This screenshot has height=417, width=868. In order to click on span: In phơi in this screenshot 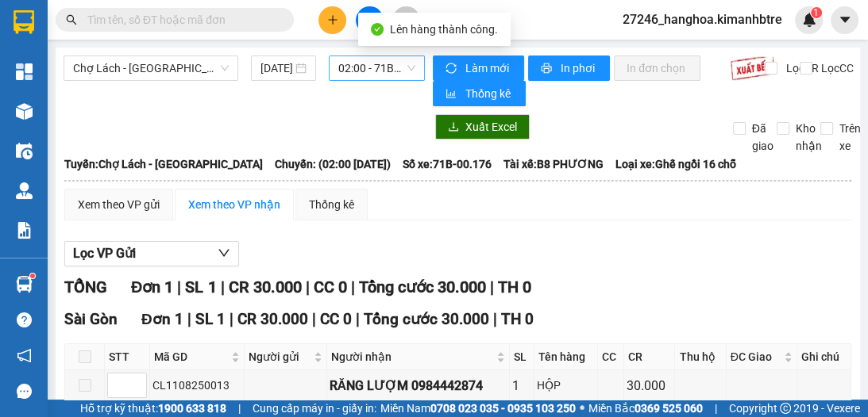, I will do `click(578, 68)`.